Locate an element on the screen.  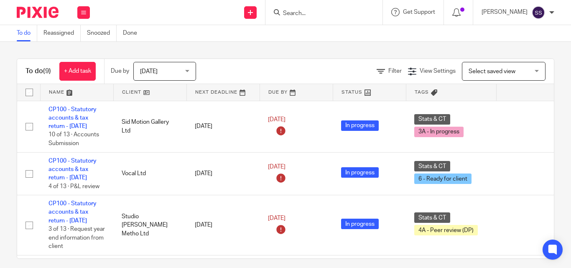
span: Filter is located at coordinates (395, 71).